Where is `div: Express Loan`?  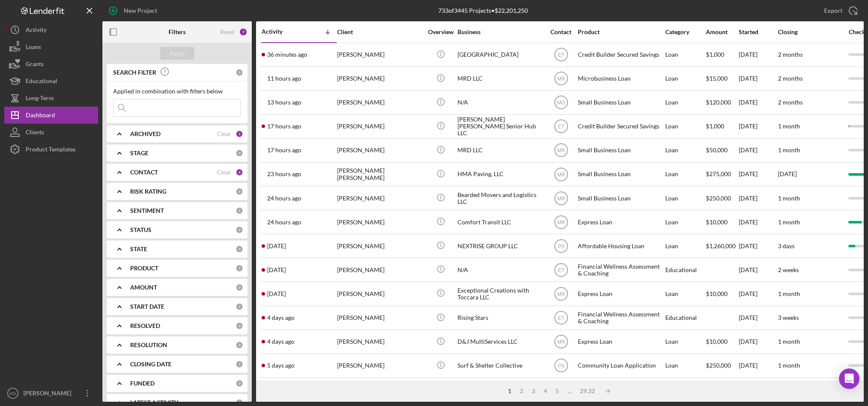
div: Express Loan is located at coordinates (620, 293).